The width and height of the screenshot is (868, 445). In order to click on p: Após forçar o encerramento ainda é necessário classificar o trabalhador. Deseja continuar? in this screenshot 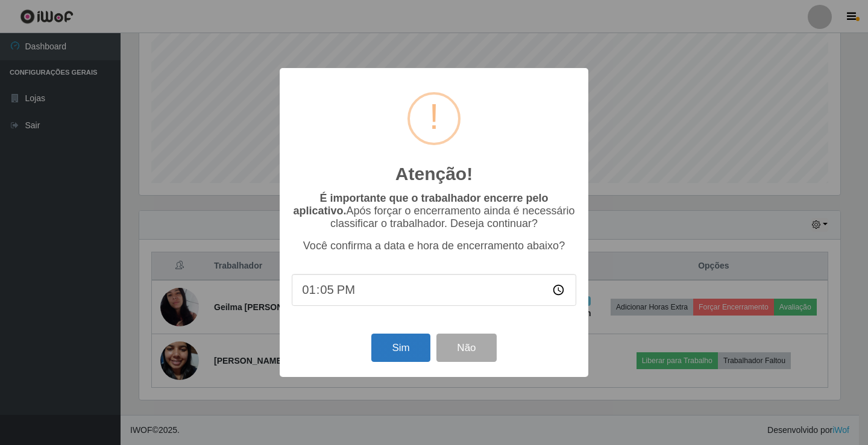, I will do `click(434, 211)`.